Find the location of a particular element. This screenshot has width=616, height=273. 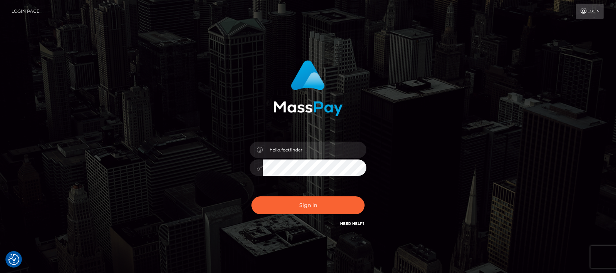

a: Need Help? is located at coordinates (352, 223).